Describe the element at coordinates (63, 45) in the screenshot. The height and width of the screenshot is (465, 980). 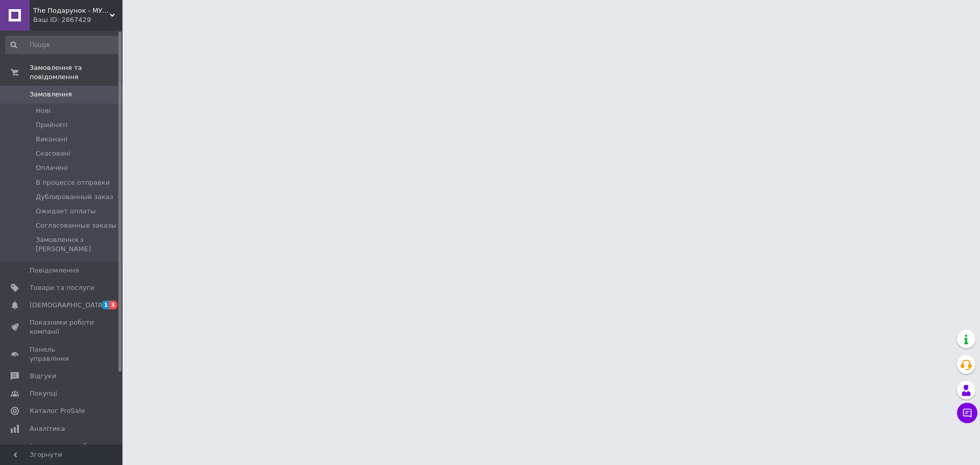
I see `input: Пошук` at that location.